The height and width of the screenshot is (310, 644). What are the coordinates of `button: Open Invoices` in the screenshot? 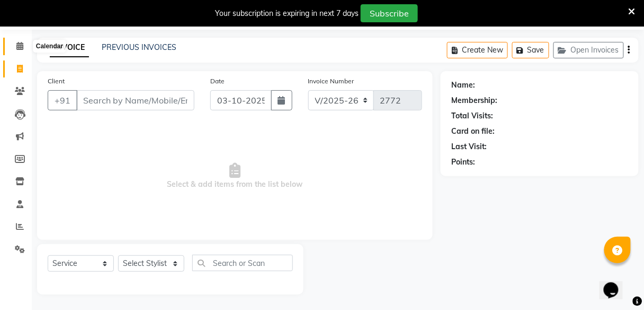 It's located at (588, 50).